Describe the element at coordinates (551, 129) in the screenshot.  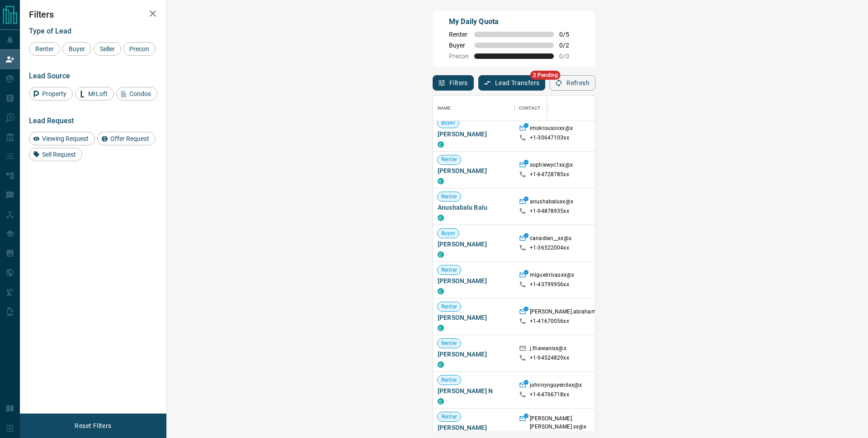
I see `p: imokrousovxx@x` at that location.